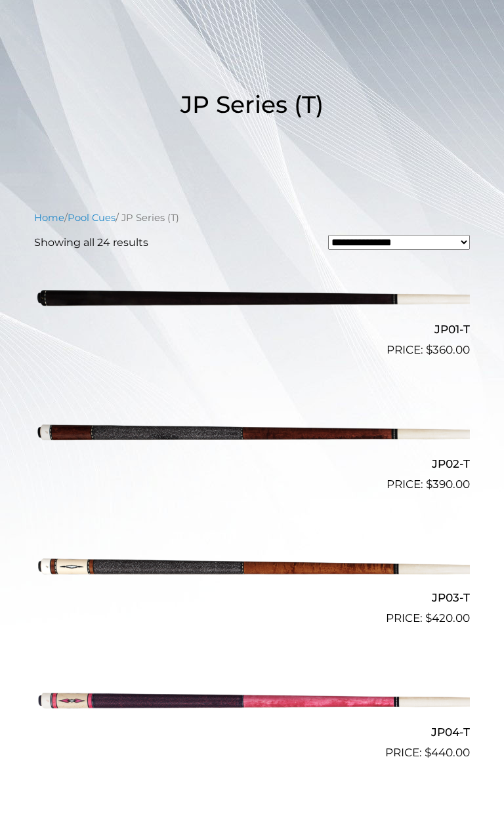  What do you see at coordinates (448, 349) in the screenshot?
I see `bdi: 360.00` at bounding box center [448, 349].